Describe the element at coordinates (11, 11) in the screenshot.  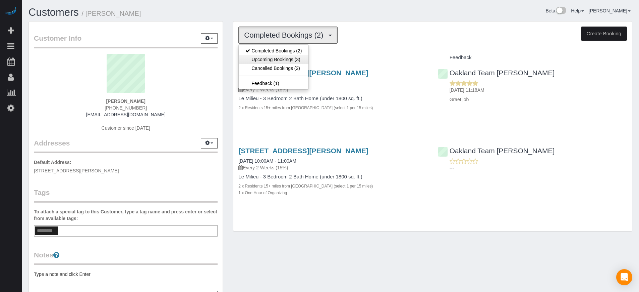
I see `img: Automaid Logo` at that location.